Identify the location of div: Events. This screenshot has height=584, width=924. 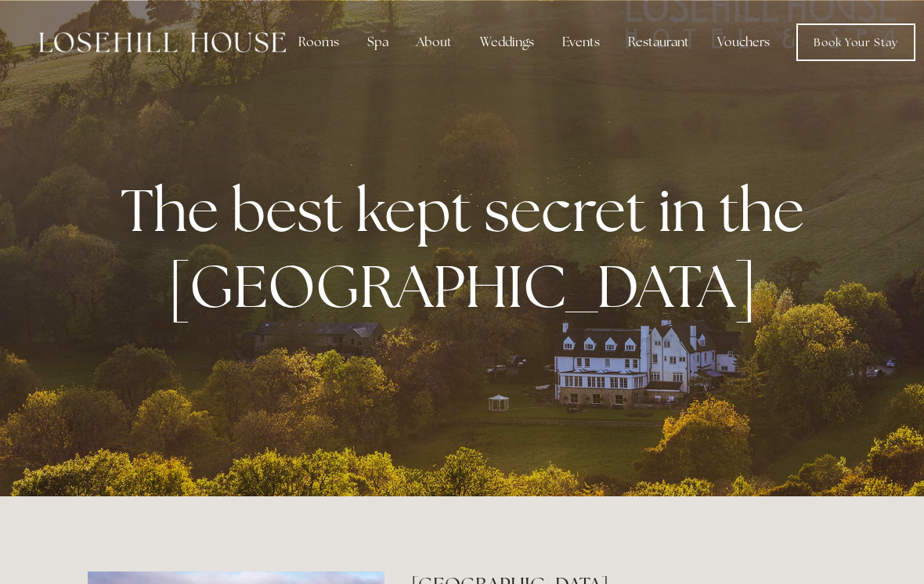
(581, 42).